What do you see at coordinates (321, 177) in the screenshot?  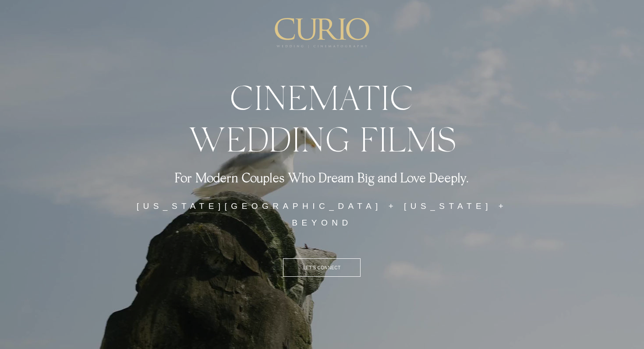 I see `span: For Modern Couples Who Dream Big and Love Deeply.` at bounding box center [321, 177].